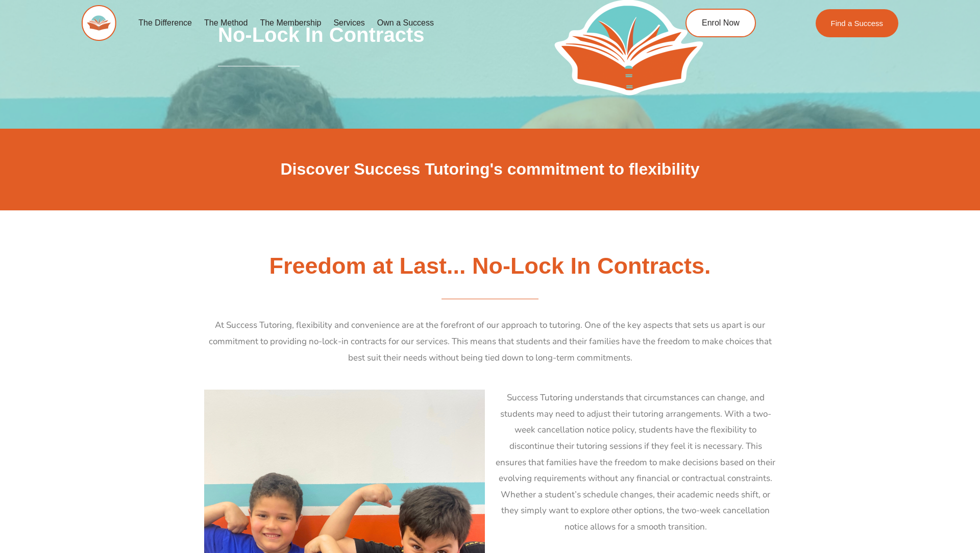  What do you see at coordinates (385, 23) in the screenshot?
I see `nav: Menu` at bounding box center [385, 23].